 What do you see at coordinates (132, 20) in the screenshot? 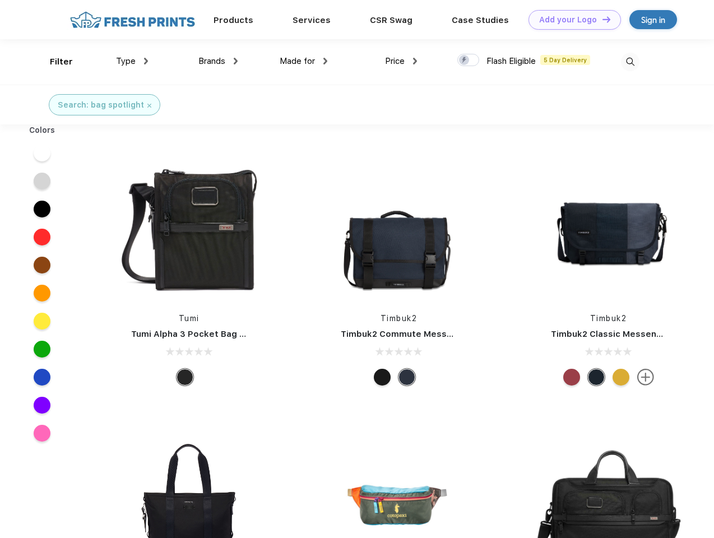
I see `img: fo%20logo%202.webp` at bounding box center [132, 20].